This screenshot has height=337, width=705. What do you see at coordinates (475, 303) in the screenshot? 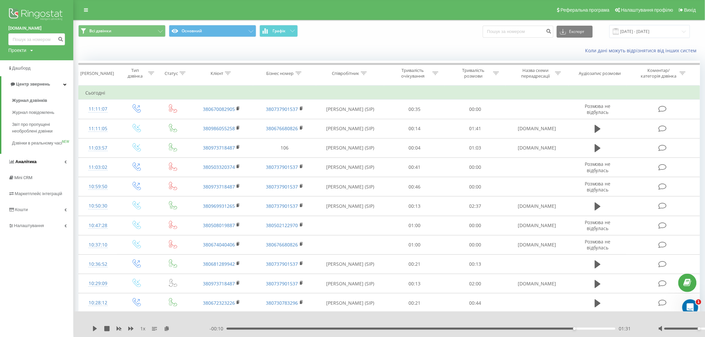
I see `td: 00:44` at bounding box center [475, 303].